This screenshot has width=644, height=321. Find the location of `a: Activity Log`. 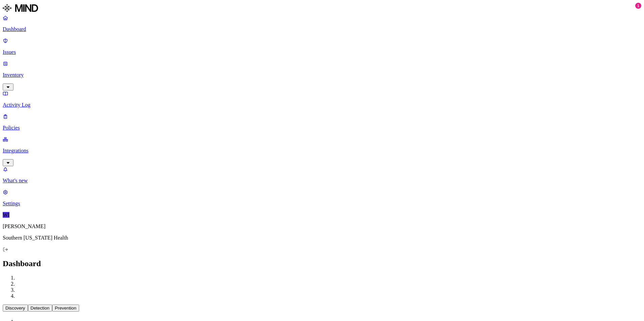

a: Activity Log is located at coordinates (322, 99).